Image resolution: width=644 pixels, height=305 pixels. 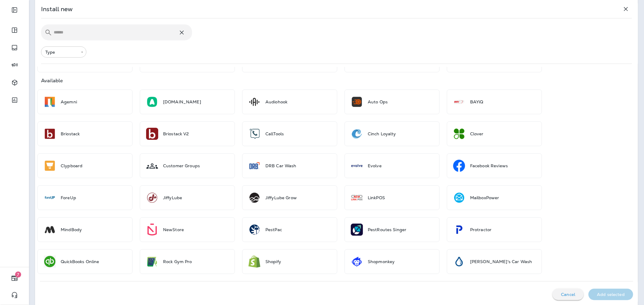 I want to click on p: BAYiQ, so click(x=477, y=102).